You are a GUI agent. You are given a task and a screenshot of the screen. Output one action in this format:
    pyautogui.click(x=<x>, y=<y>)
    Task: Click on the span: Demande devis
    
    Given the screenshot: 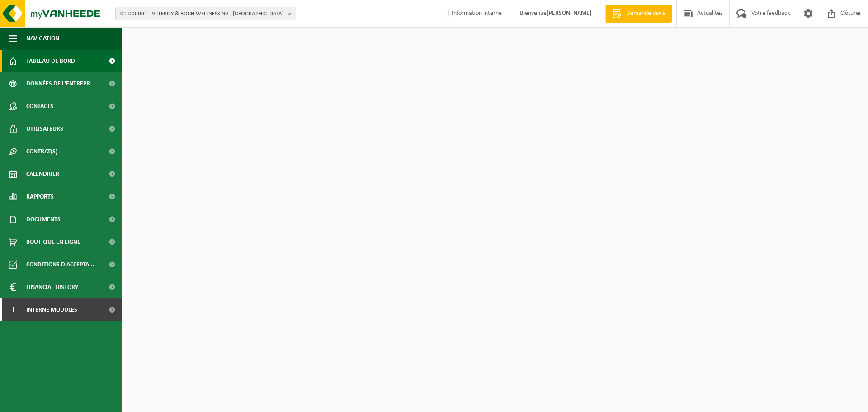 What is the action you would take?
    pyautogui.click(x=646, y=14)
    